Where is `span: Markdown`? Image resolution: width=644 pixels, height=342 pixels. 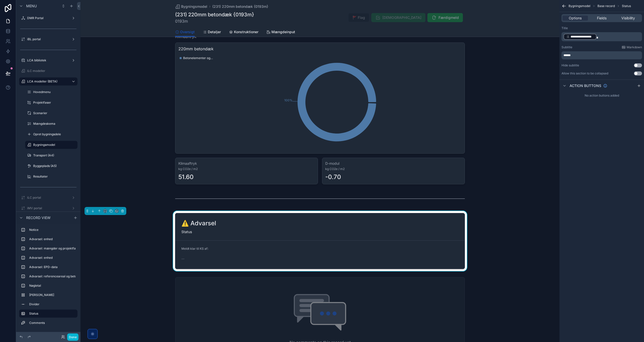
span: Markdown is located at coordinates (634, 48).